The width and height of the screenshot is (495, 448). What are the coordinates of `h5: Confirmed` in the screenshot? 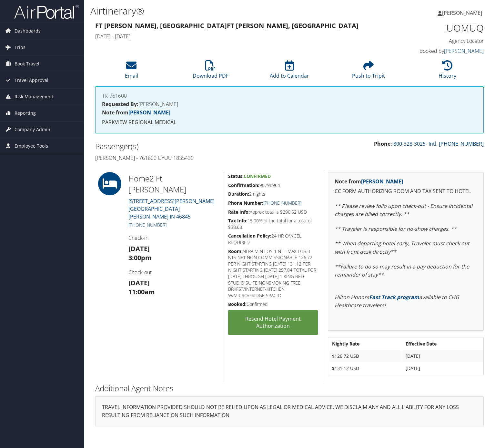 It's located at (273, 304).